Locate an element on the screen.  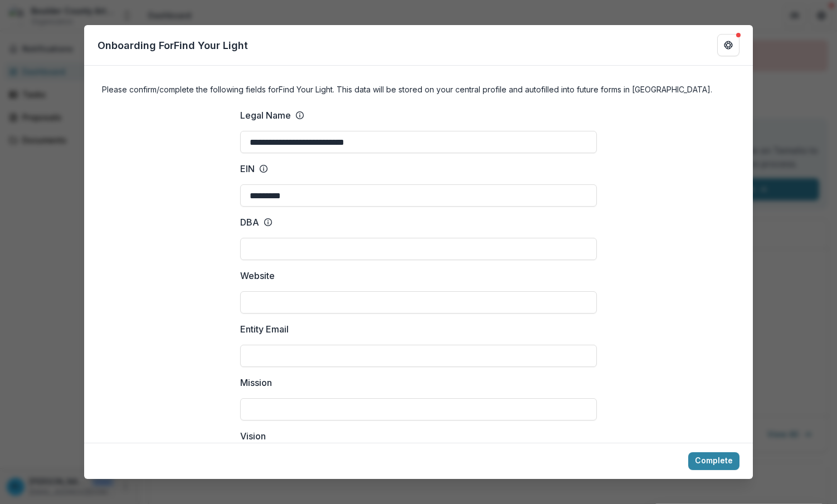
button: Get Help is located at coordinates (728, 45).